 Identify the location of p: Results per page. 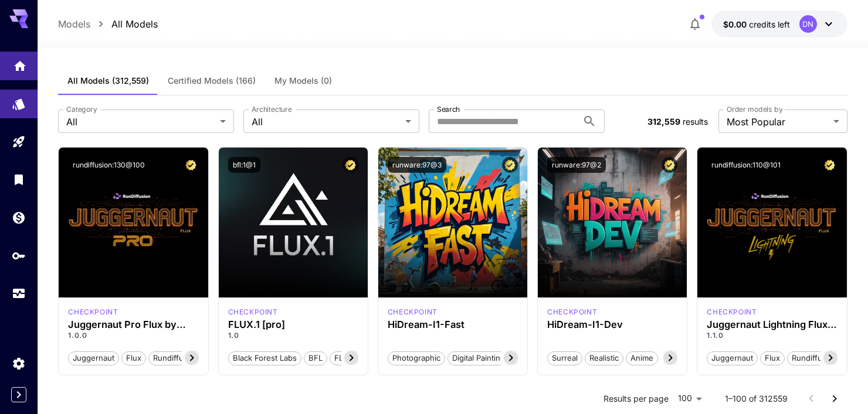
(636, 399).